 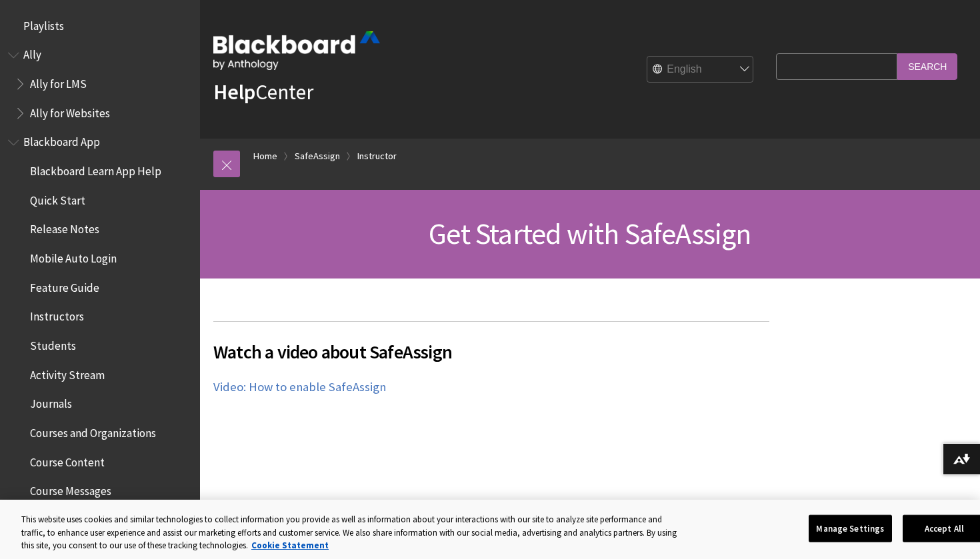 What do you see at coordinates (265, 156) in the screenshot?
I see `a: Home` at bounding box center [265, 156].